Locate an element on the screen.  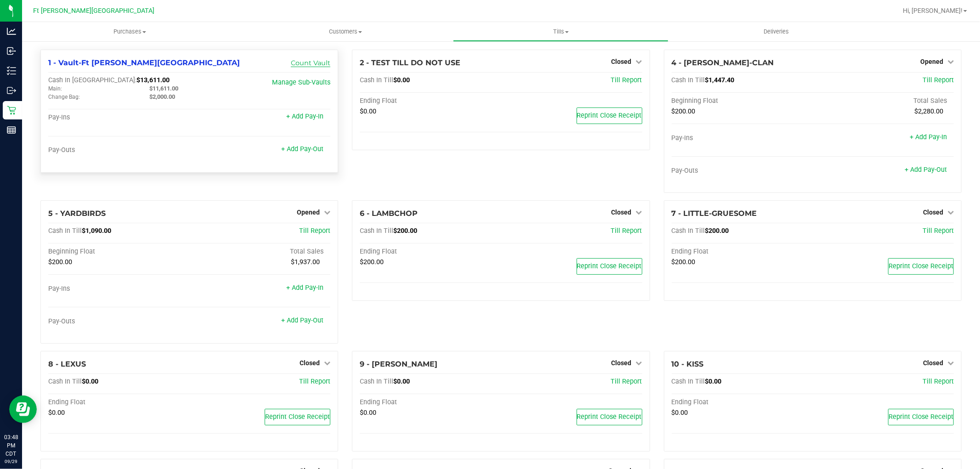
inline-svg: Outbound is located at coordinates (11, 91).